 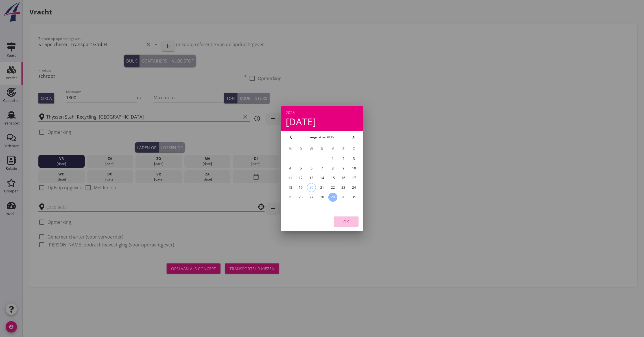 What do you see at coordinates (301, 188) in the screenshot?
I see `div: 19` at bounding box center [301, 188].